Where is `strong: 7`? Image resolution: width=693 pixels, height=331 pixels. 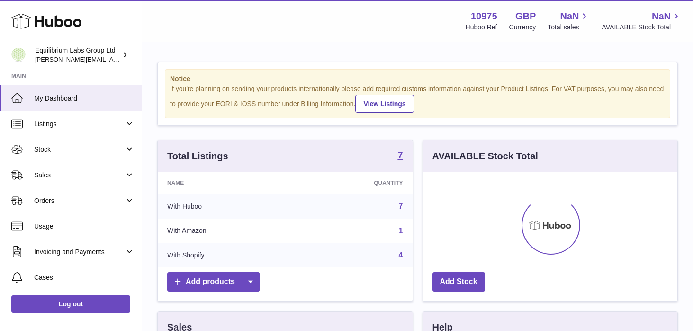 strong: 7 is located at coordinates (400, 155).